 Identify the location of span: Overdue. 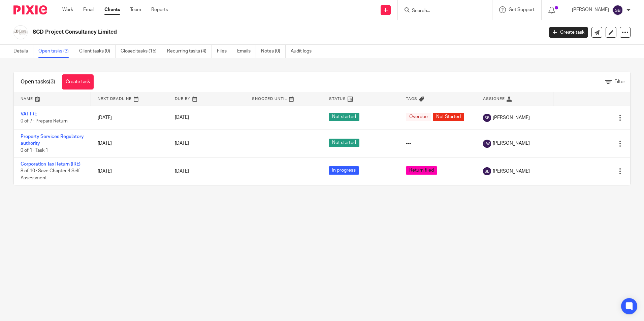
(418, 117).